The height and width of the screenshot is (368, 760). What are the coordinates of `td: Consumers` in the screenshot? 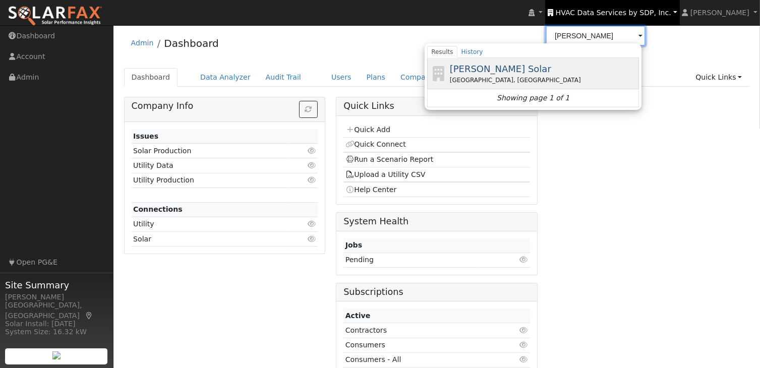 It's located at (420, 345).